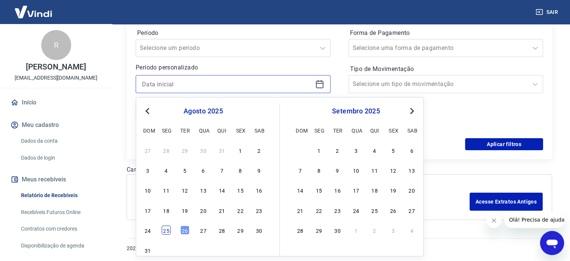 The image size is (570, 261). I want to click on p: Período personalizado, so click(233, 67).